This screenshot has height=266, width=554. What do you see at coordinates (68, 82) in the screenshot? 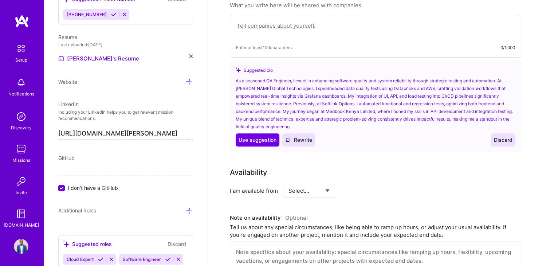
I see `span: Website` at bounding box center [68, 82].